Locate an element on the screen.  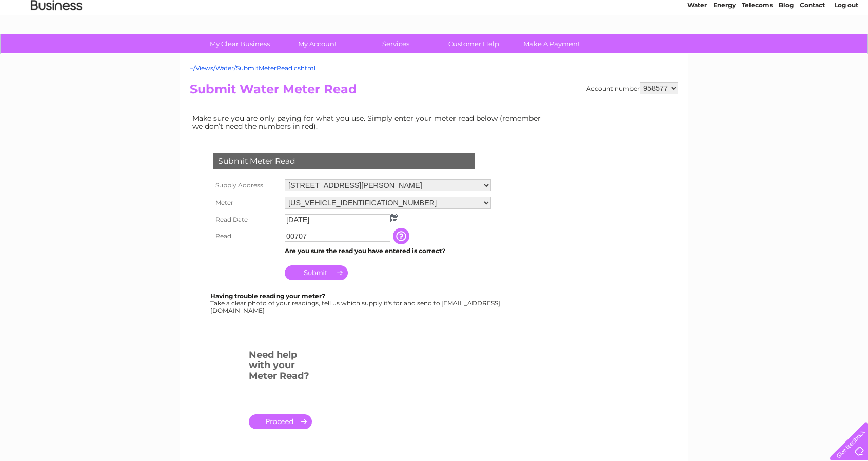
a: Telecoms is located at coordinates (757, 47).